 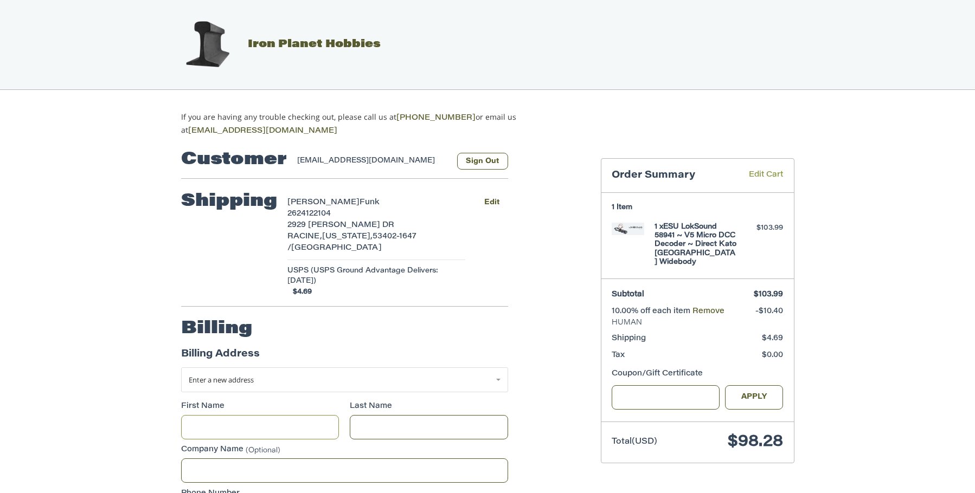 What do you see at coordinates (628, 339) in the screenshot?
I see `span: Shipping` at bounding box center [628, 339].